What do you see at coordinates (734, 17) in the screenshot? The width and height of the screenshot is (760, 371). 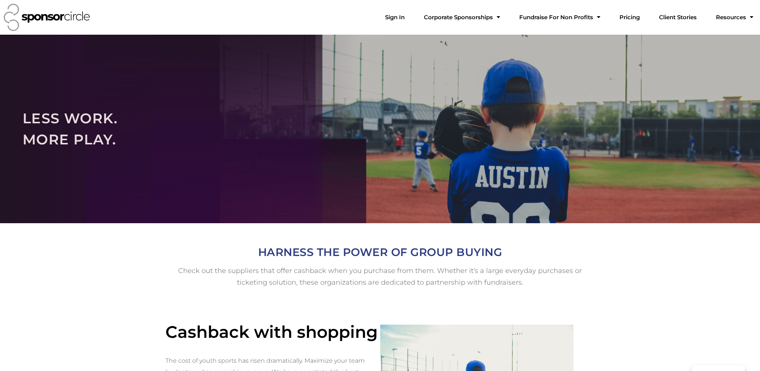 I see `a: Resources` at bounding box center [734, 17].